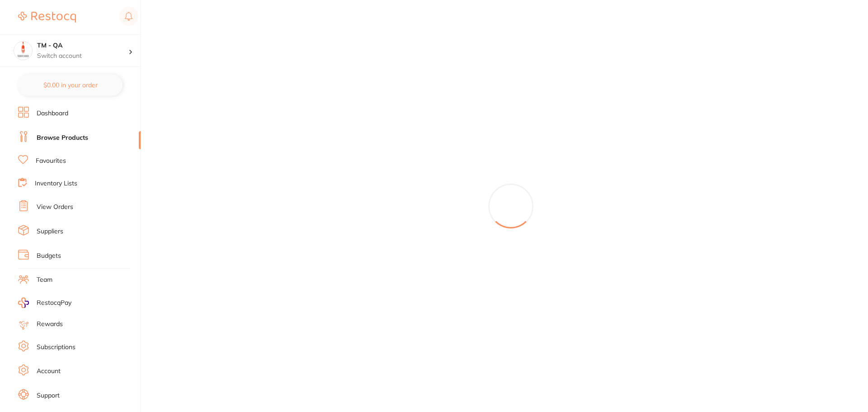 This screenshot has width=868, height=412. Describe the element at coordinates (47, 17) in the screenshot. I see `img: Restocq Logo` at that location.